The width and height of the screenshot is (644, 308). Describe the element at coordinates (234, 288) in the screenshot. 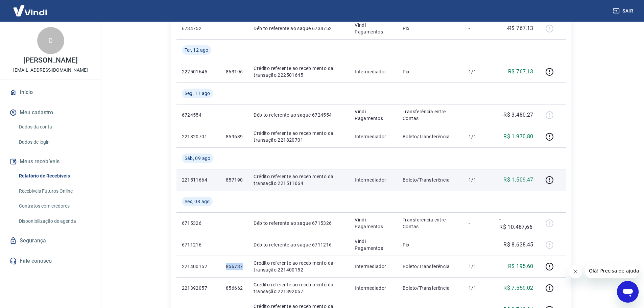

I see `p: 856662` at that location.